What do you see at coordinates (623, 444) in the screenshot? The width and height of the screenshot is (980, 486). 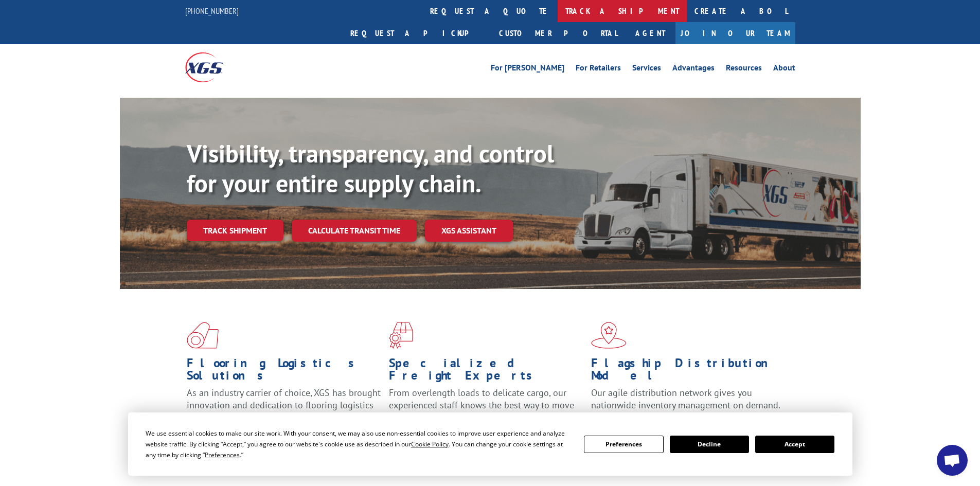 I see `button: Preferences` at bounding box center [623, 444].